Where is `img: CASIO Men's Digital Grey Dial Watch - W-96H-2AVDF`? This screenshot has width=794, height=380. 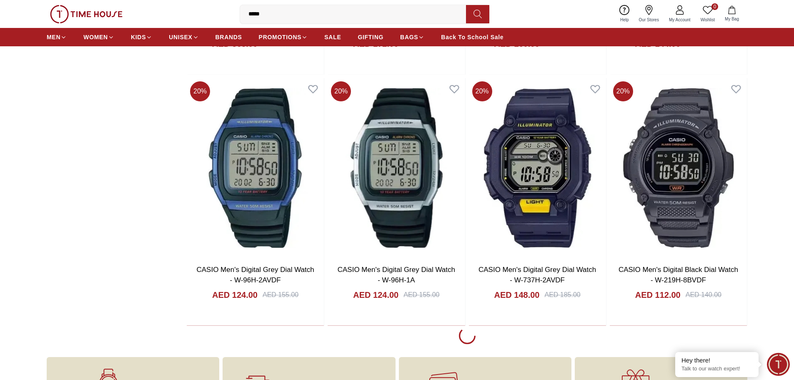
img: CASIO Men's Digital Grey Dial Watch - W-96H-2AVDF is located at coordinates (255, 168).